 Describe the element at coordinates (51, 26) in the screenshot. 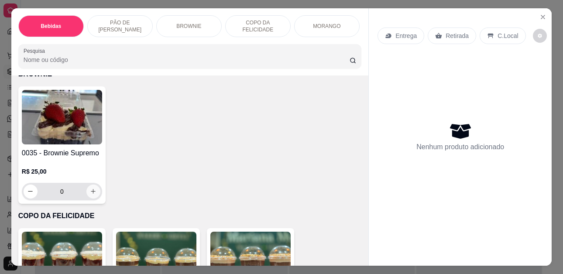

I see `p: Bebidas` at that location.